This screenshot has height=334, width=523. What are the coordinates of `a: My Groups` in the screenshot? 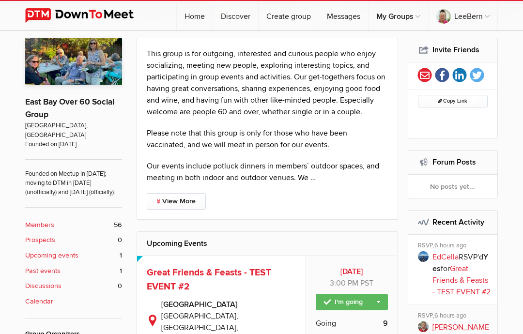 It's located at (398, 15).